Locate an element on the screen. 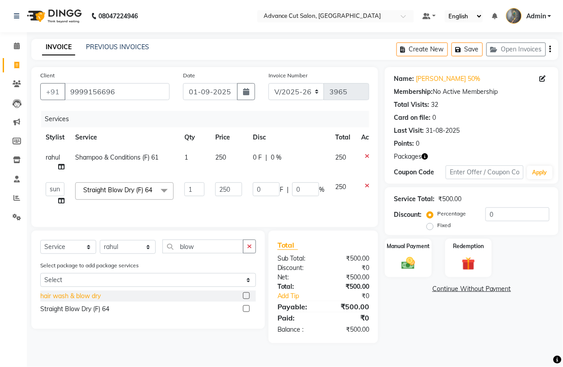  a: PREVIOUS INVOICES is located at coordinates (117, 47).